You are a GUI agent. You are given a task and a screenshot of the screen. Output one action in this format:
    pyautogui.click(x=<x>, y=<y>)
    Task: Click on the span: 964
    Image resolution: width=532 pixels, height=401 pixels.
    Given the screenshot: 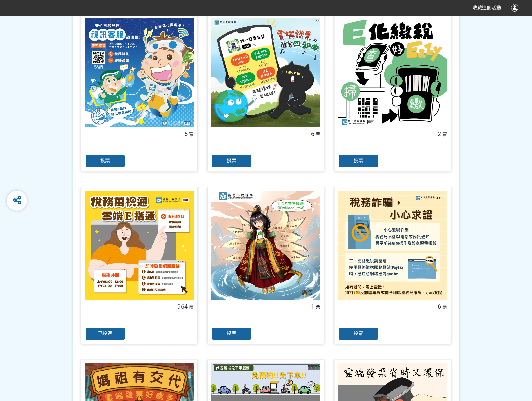 What is the action you would take?
    pyautogui.click(x=183, y=306)
    